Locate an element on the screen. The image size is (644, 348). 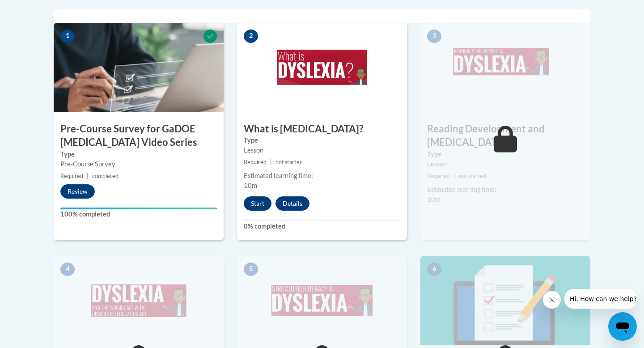
button: Review is located at coordinates (77, 191).